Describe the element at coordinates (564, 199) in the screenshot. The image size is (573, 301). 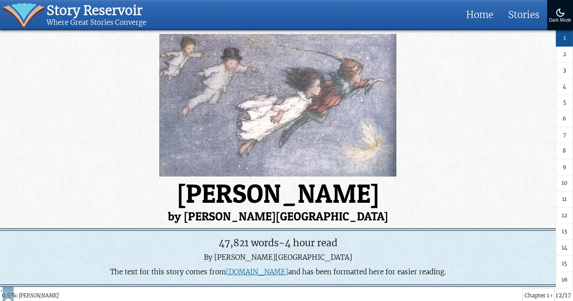
I see `span: 11` at that location.